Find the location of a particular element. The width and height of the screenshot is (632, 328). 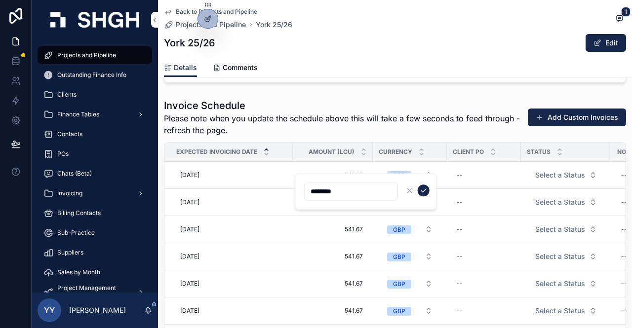

span: York 25/26 is located at coordinates (274, 25).